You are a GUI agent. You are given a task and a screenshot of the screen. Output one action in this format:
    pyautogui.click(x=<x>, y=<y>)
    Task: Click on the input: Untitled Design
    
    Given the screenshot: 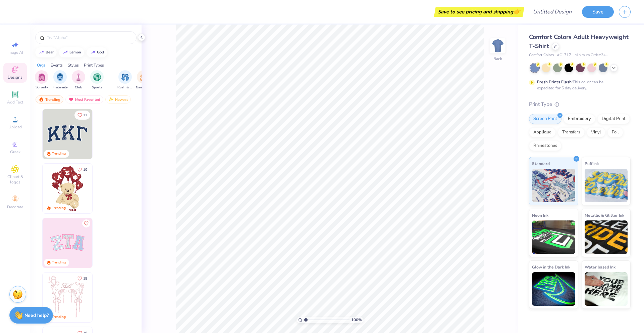 What is the action you would take?
    pyautogui.click(x=552, y=12)
    